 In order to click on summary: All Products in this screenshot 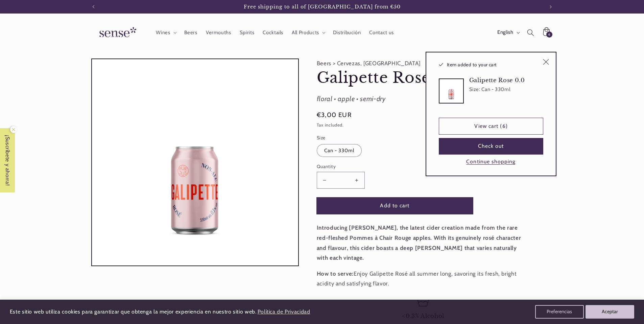, I will do `click(308, 33)`.